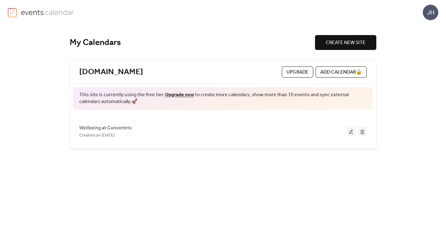 Image resolution: width=446 pixels, height=252 pixels. I want to click on span: This site is currently using the free tier. to create more calendars, show more than 10 events an..., so click(223, 98).